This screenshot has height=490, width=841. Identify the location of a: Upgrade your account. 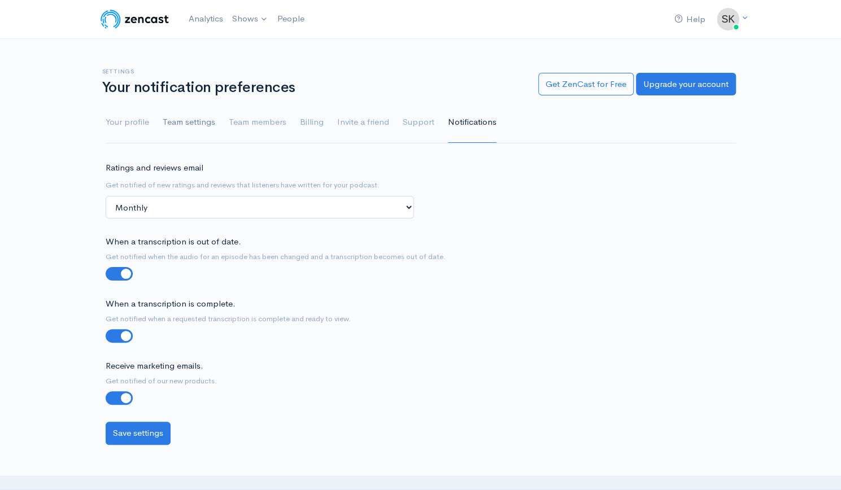
(686, 84).